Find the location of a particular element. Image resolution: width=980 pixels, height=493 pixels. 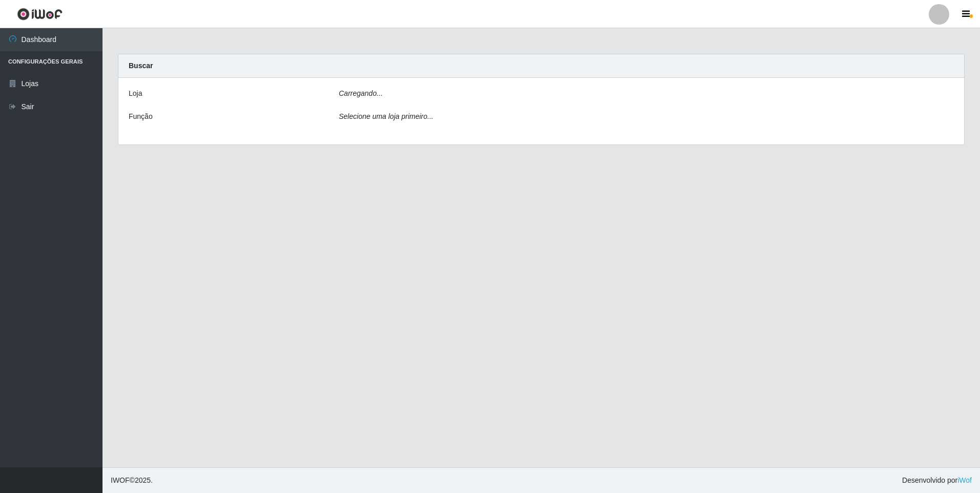

i: Selecione uma loja primeiro... is located at coordinates (386, 116).